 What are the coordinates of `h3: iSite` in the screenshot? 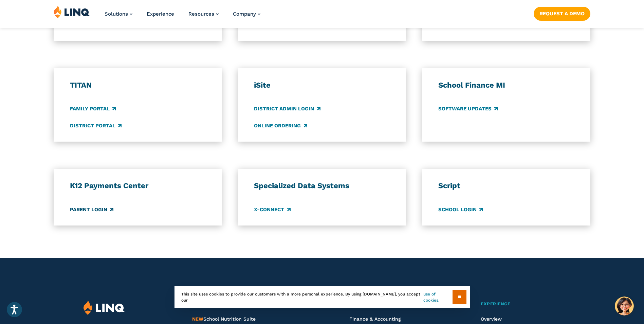 It's located at (322, 85).